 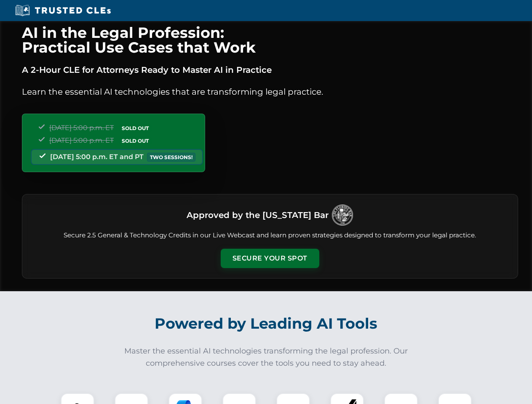 I want to click on h2: Powered by Leading AI Tools, so click(x=266, y=324).